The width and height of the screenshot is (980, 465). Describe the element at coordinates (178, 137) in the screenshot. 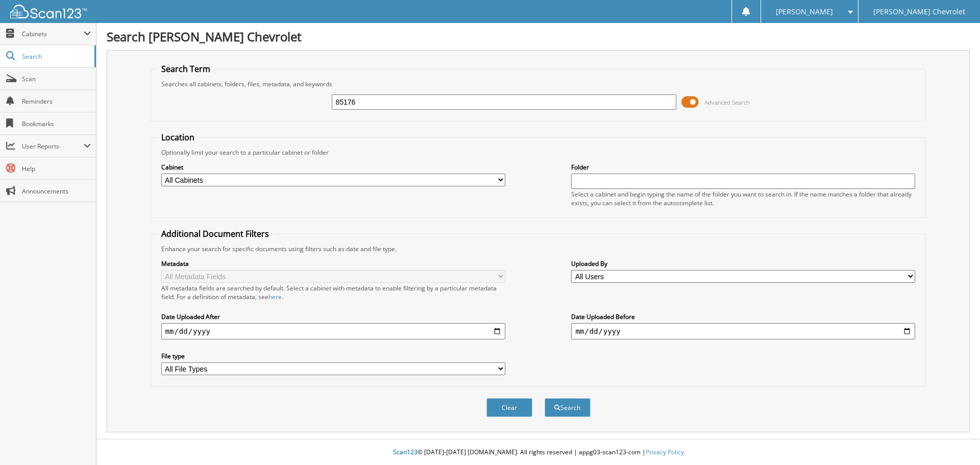

I see `legend: Location` at that location.